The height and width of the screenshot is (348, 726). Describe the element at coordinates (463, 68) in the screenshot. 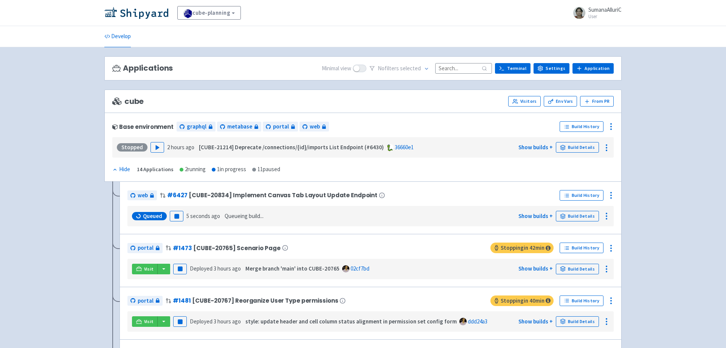

I see `input: Search...` at that location.